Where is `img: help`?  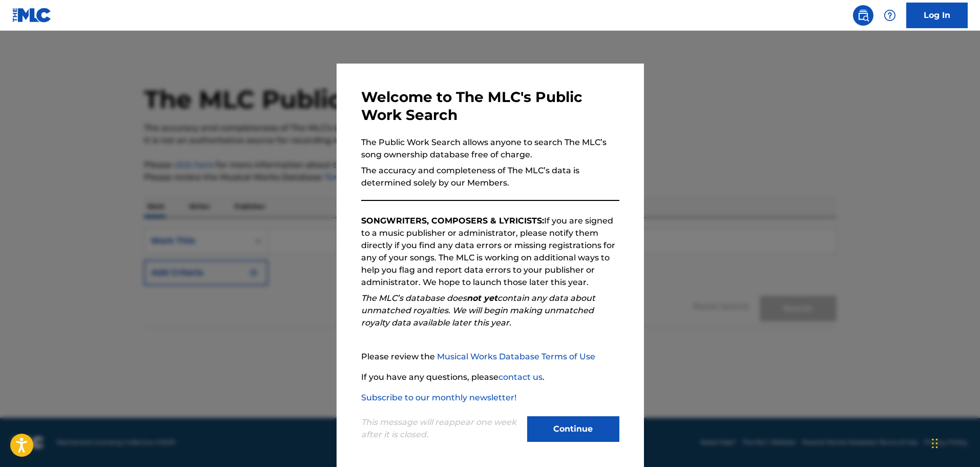 img: help is located at coordinates (890, 16).